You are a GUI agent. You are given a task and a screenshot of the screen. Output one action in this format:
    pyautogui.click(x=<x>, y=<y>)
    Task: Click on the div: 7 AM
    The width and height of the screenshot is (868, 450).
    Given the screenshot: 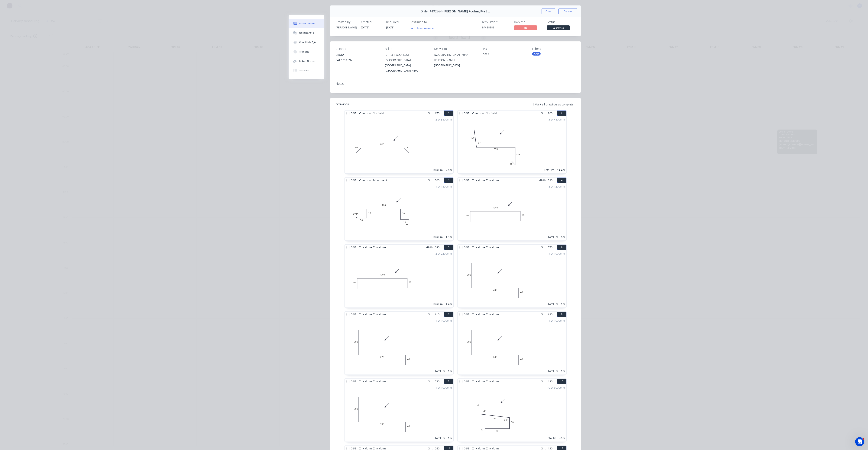 What is the action you would take?
    pyautogui.click(x=536, y=54)
    